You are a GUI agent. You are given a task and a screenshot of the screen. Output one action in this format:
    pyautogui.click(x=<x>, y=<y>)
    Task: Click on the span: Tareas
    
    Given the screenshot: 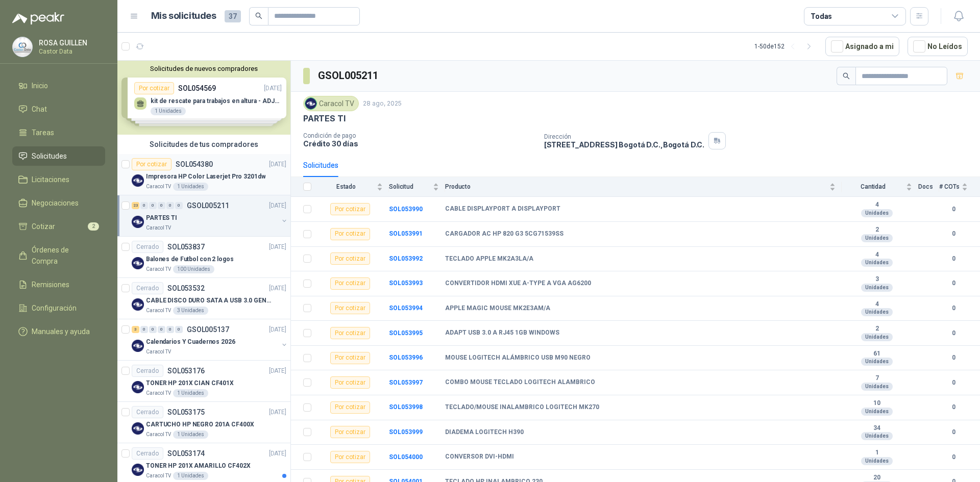 What is the action you would take?
    pyautogui.click(x=43, y=133)
    